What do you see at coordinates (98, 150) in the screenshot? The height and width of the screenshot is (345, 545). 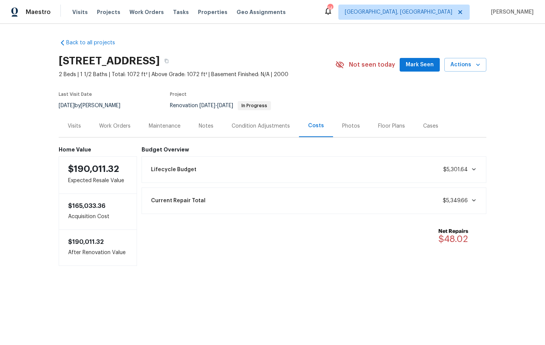 I see `h6: Home Value` at bounding box center [98, 150].